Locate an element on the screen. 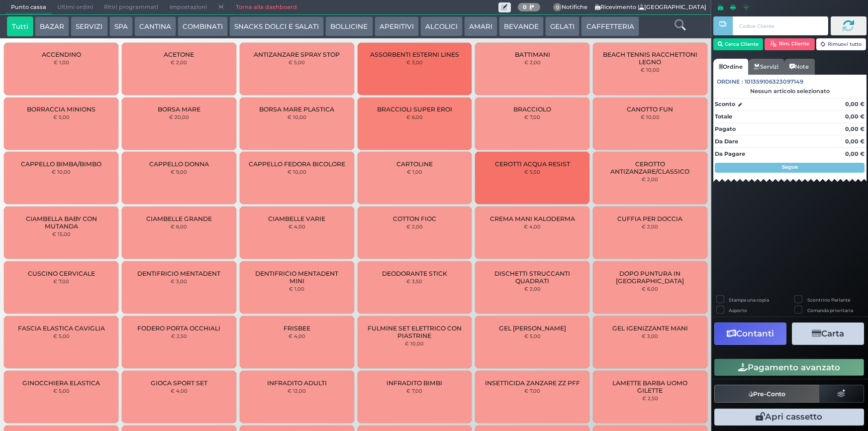 The image size is (868, 431). button: Rim. Cliente is located at coordinates (789, 44).